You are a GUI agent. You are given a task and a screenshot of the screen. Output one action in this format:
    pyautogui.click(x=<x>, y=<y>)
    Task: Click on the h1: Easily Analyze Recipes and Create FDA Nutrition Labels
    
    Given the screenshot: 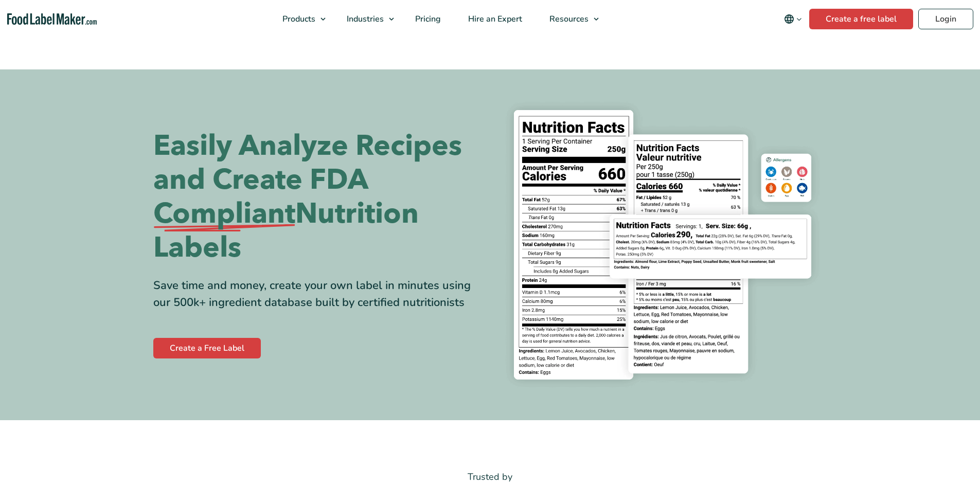 What is the action you would take?
    pyautogui.click(x=318, y=197)
    